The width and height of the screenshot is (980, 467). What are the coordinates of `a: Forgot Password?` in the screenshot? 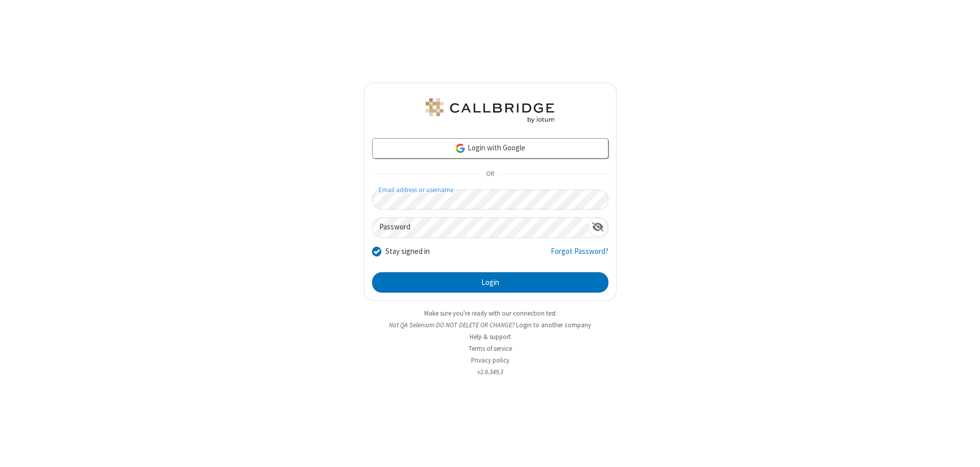 It's located at (579, 255).